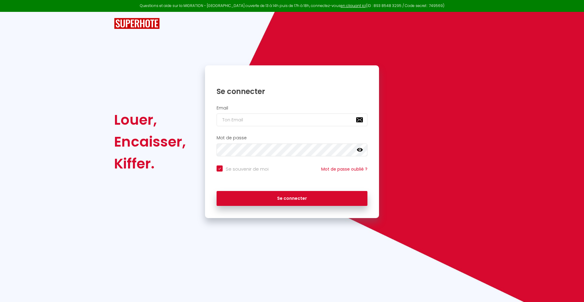 The height and width of the screenshot is (302, 584). What do you see at coordinates (150, 142) in the screenshot?
I see `div: Encaisser,` at bounding box center [150, 142].